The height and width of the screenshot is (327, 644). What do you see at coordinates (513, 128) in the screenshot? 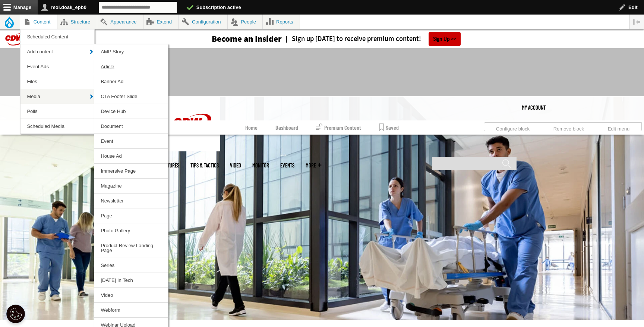
I see `a: Configure block` at bounding box center [513, 128].